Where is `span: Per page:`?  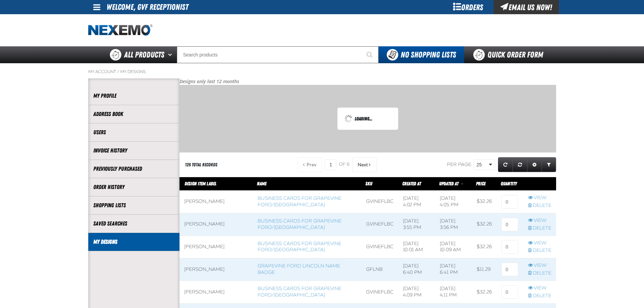 span: Per page: is located at coordinates (460, 164).